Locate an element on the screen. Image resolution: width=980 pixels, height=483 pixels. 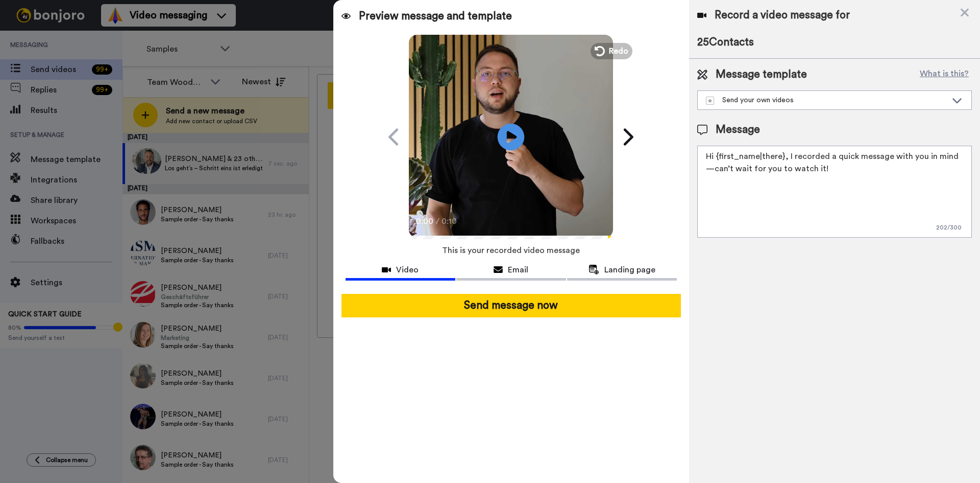
button: What is this? is located at coordinates (944, 75).